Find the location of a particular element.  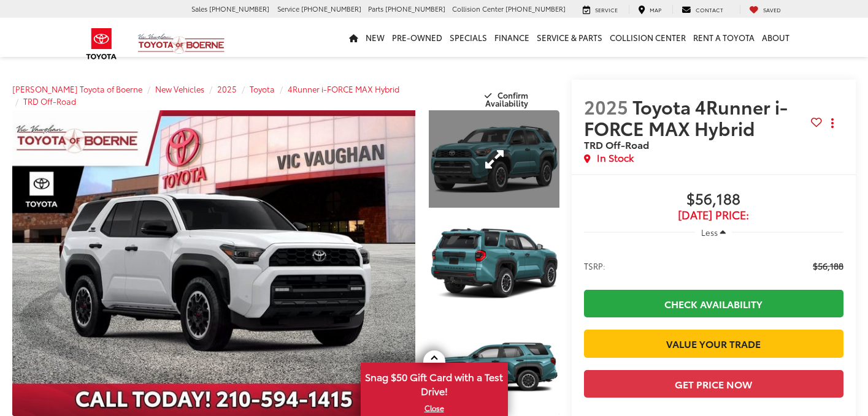

a: Rent a Toyota is located at coordinates (724, 37).